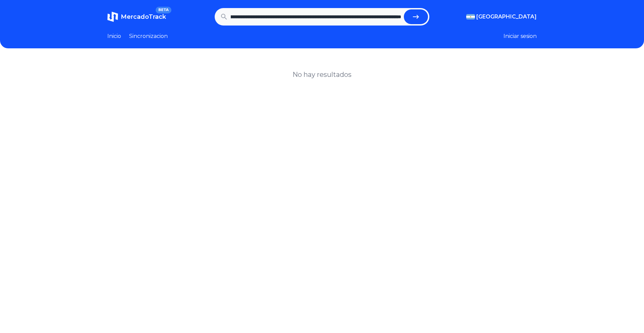  Describe the element at coordinates (136, 17) in the screenshot. I see `a: MercadoTrackBETA` at that location.